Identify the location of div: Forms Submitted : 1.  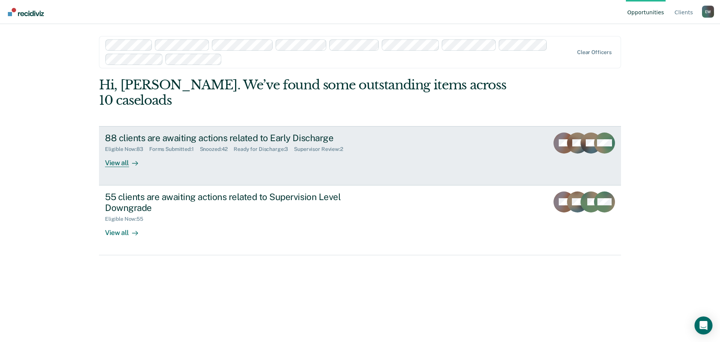
(174, 149).